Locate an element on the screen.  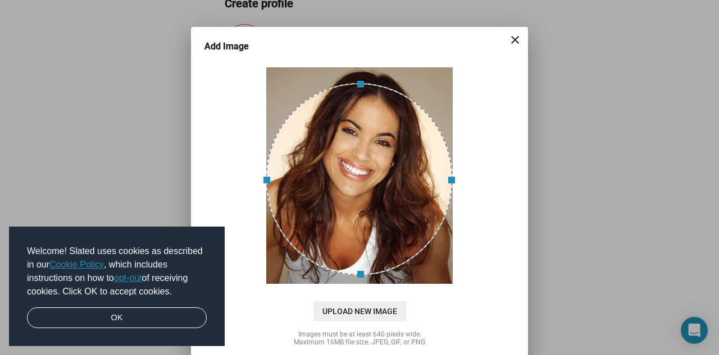
a: opt-out is located at coordinates (128, 278).